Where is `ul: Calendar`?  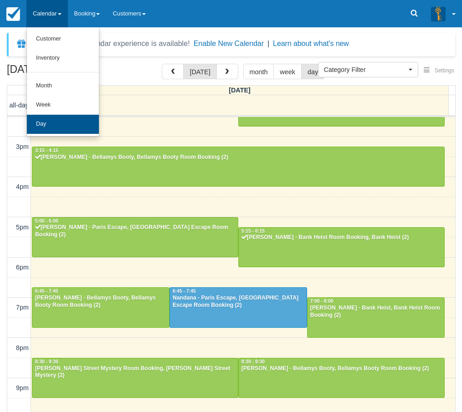 ul: Calendar is located at coordinates (63, 82).